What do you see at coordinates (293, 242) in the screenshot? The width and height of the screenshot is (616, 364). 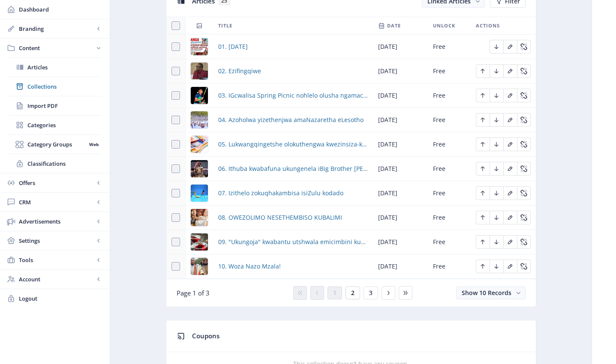 I see `span: 09. "Ukungoja" kwabantu utshwala emicimbini kuvule ithuba lebhizinisi` at bounding box center [293, 242].